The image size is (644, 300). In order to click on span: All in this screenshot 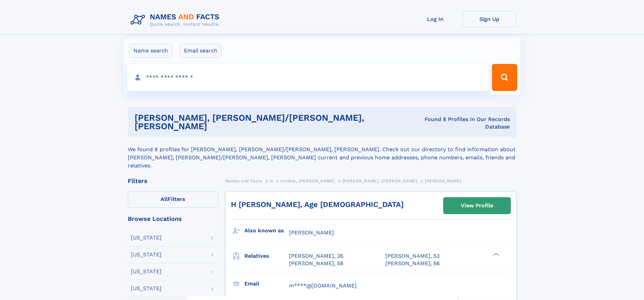, I will do `click(164, 199)`.